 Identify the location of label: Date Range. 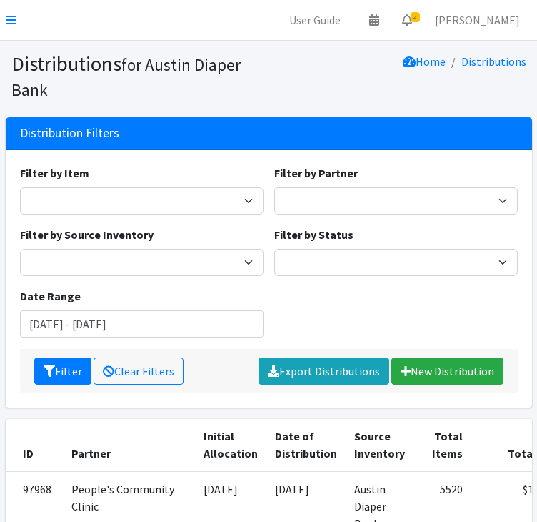
(50, 296).